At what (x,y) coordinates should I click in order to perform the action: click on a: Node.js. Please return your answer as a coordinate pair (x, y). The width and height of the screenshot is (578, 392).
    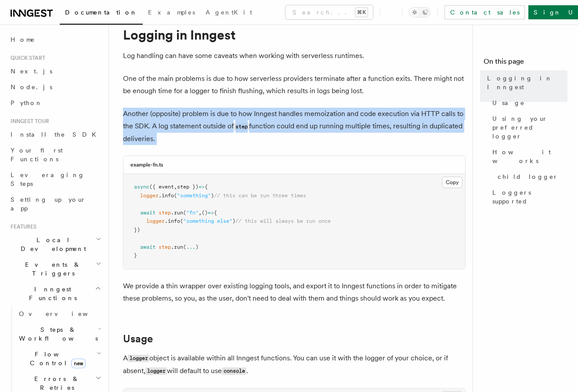
    Looking at the image, I should click on (55, 87).